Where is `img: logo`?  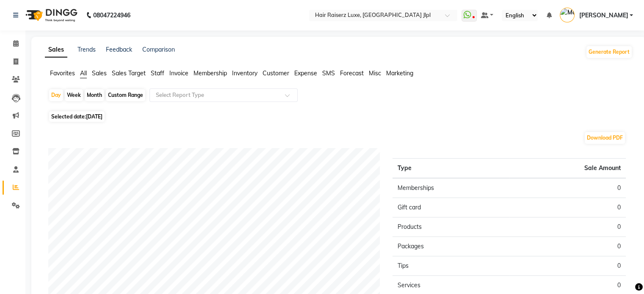
img: logo is located at coordinates (50, 15).